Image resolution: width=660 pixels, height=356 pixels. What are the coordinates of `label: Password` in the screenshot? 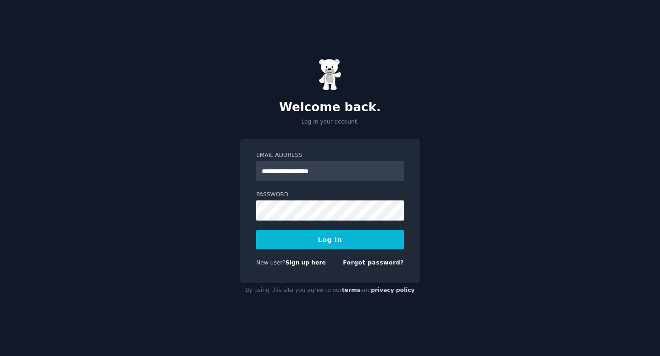 It's located at (330, 195).